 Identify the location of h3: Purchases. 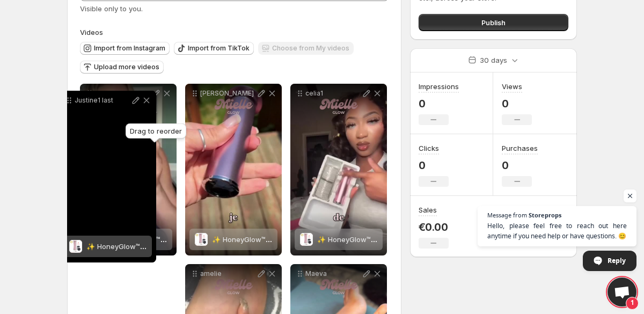
(519, 148).